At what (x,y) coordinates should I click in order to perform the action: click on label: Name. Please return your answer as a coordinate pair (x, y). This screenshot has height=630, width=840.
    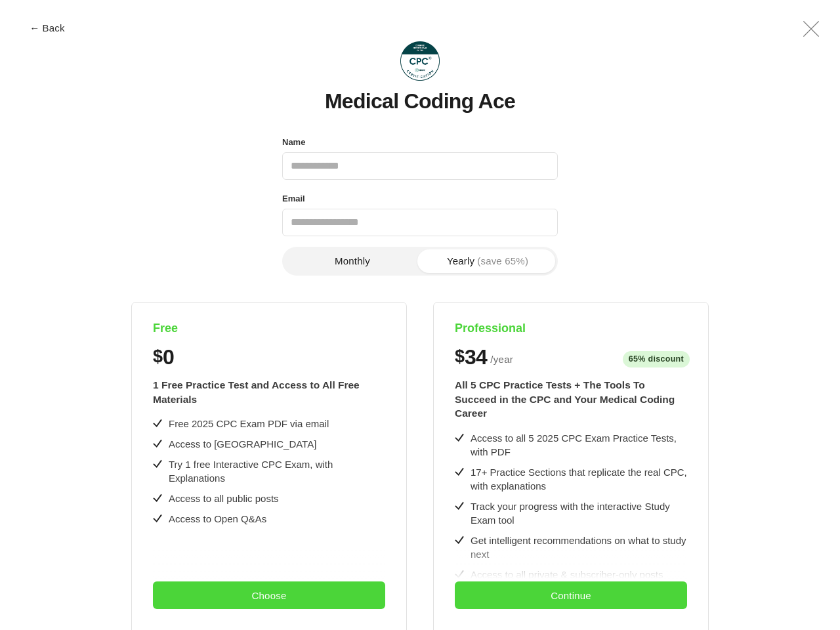
    Looking at the image, I should click on (294, 142).